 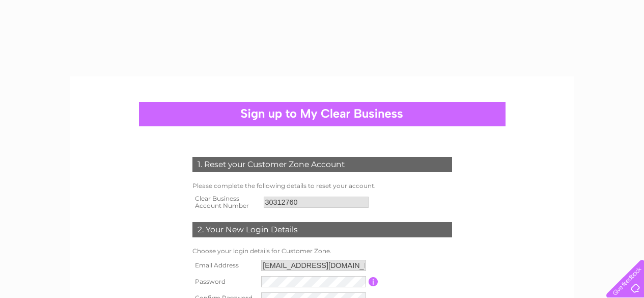 I want to click on div: 2. Your New Login Details, so click(x=322, y=230).